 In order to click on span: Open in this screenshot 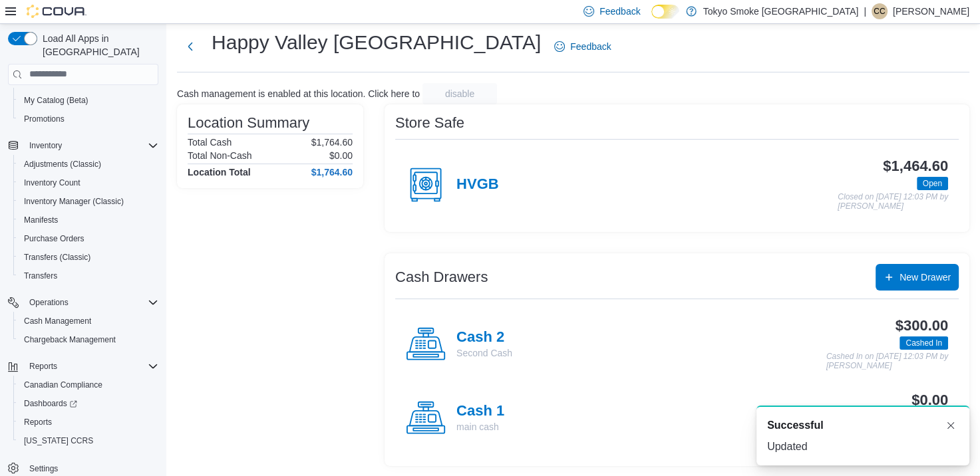, I will do `click(931, 184)`.